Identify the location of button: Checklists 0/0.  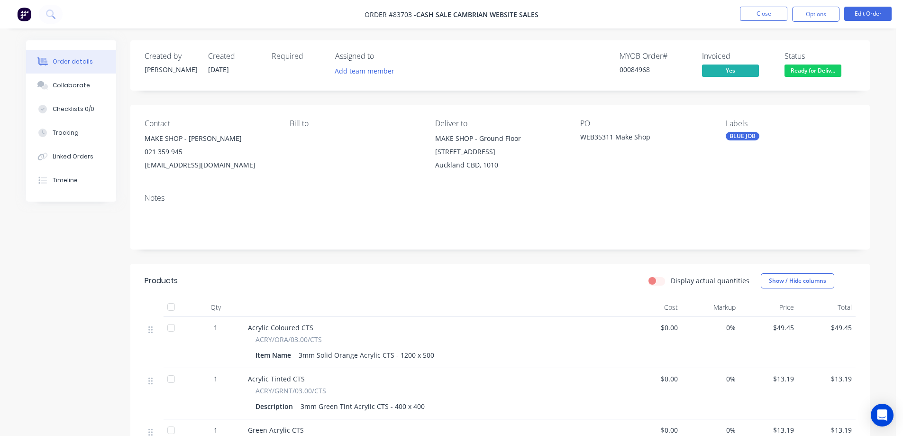
(71, 109).